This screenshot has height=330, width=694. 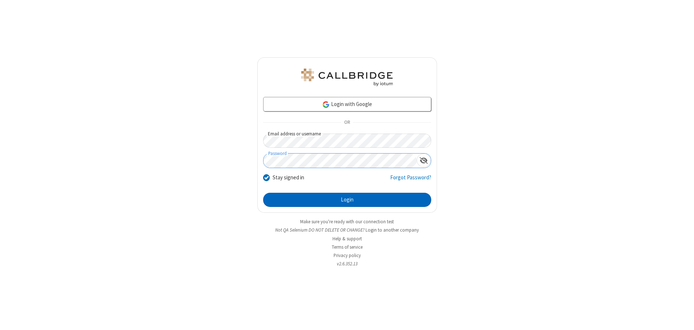 What do you see at coordinates (347, 263) in the screenshot?
I see `li: v2.6.352.13` at bounding box center [347, 263].